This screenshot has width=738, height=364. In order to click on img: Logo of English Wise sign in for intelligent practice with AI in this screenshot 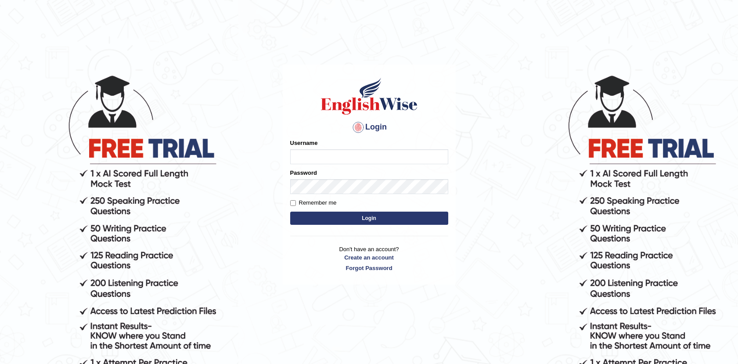, I will do `click(369, 96)`.